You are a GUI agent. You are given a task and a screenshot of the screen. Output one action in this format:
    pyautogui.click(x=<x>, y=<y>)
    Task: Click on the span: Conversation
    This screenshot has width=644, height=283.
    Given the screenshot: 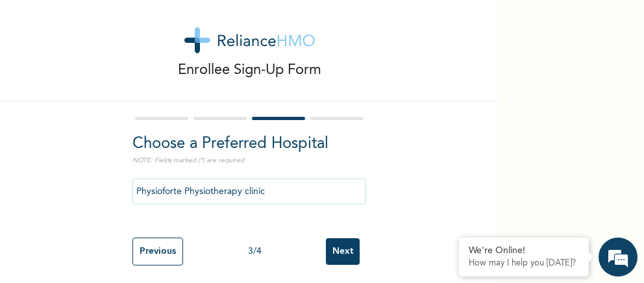 What is the action you would take?
    pyautogui.click(x=67, y=250)
    